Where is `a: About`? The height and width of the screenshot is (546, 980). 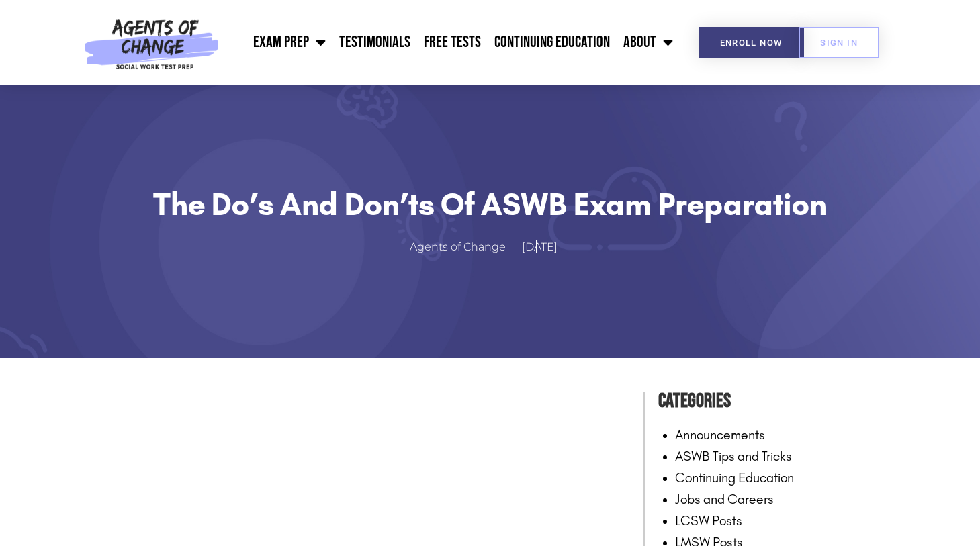
a: About is located at coordinates (648, 42).